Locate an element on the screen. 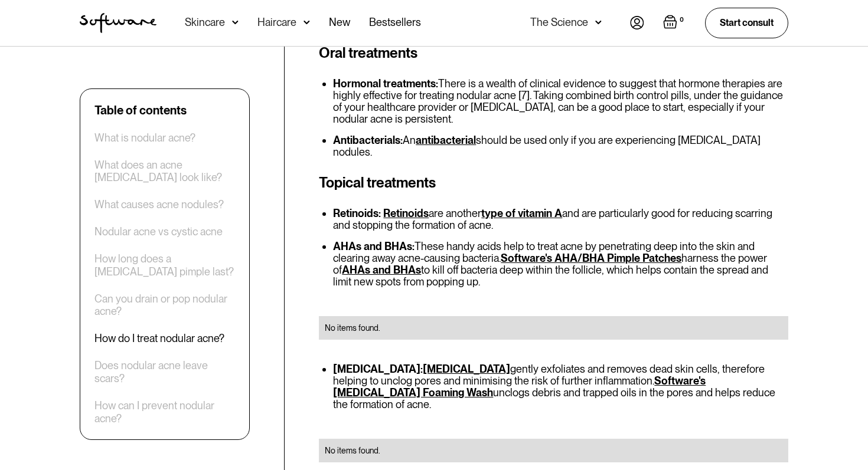 The width and height of the screenshot is (868, 470). div: Haircare is located at coordinates (277, 22).